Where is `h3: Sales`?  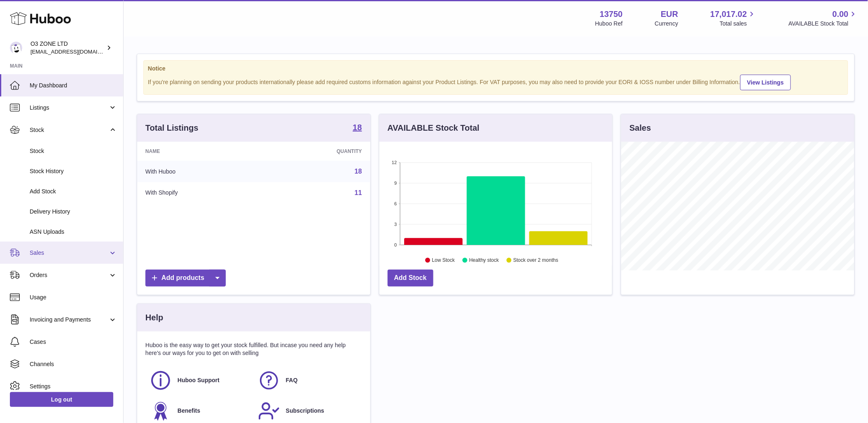
h3: Sales is located at coordinates (640, 128).